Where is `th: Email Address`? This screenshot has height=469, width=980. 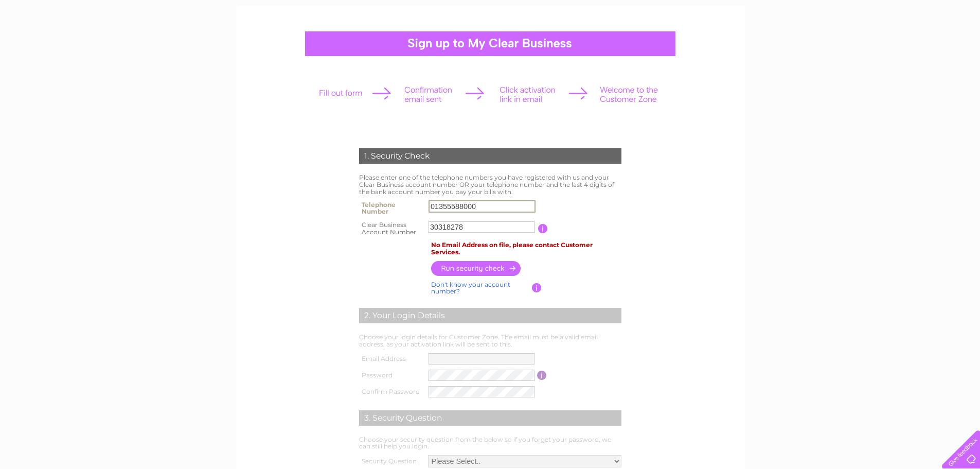
th: Email Address is located at coordinates (392, 359).